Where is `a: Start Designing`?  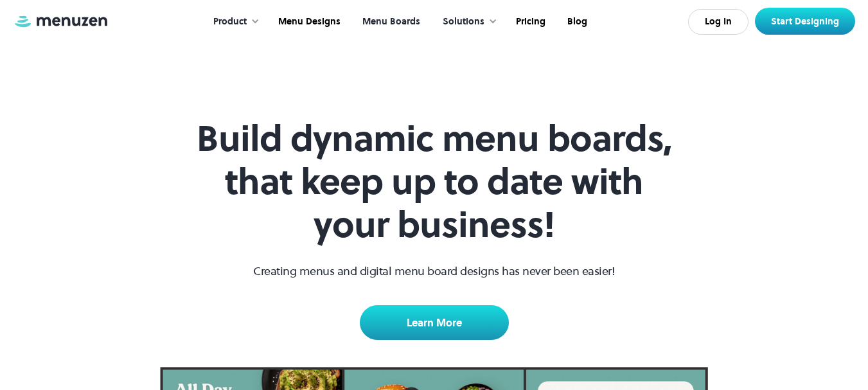 a: Start Designing is located at coordinates (805, 21).